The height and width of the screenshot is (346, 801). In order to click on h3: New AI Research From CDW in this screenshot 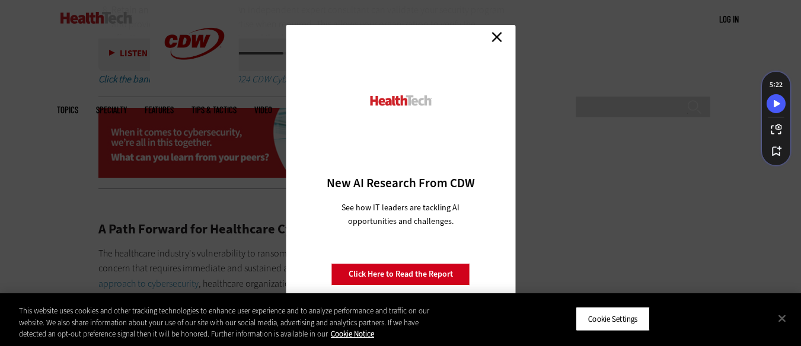, I will do `click(400, 183)`.